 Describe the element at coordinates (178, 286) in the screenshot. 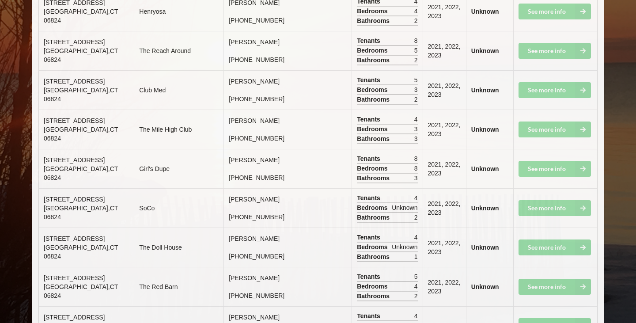

I see `td: The Red Barn` at that location.